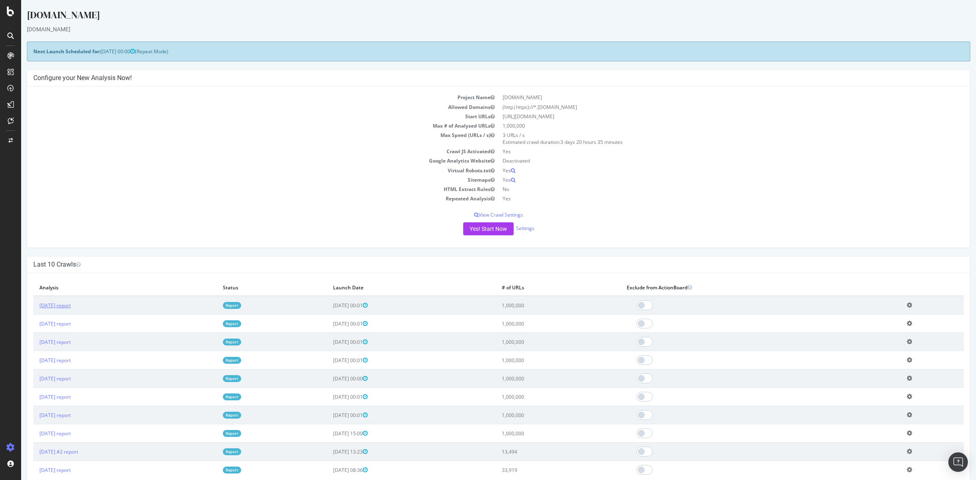 This screenshot has width=976, height=480. What do you see at coordinates (710, 161) in the screenshot?
I see `td: Deactivated` at bounding box center [710, 161].